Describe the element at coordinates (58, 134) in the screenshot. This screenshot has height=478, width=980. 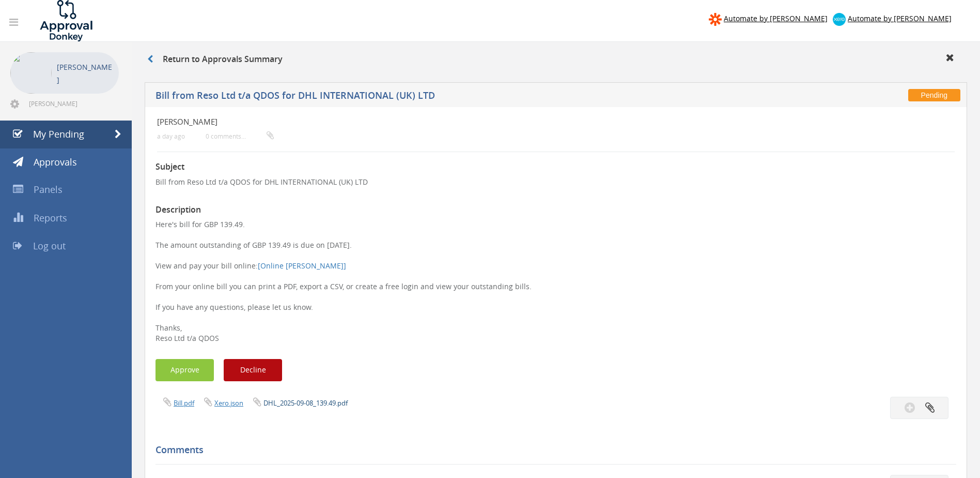
I see `span: My Pending` at that location.